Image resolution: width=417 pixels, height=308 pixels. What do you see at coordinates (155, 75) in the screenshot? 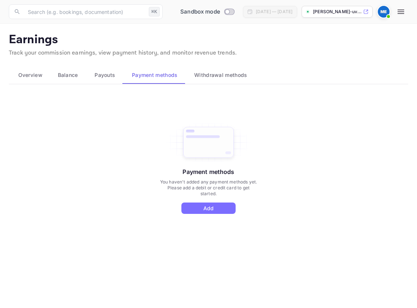
I see `span: Payment methods` at bounding box center [155, 75].